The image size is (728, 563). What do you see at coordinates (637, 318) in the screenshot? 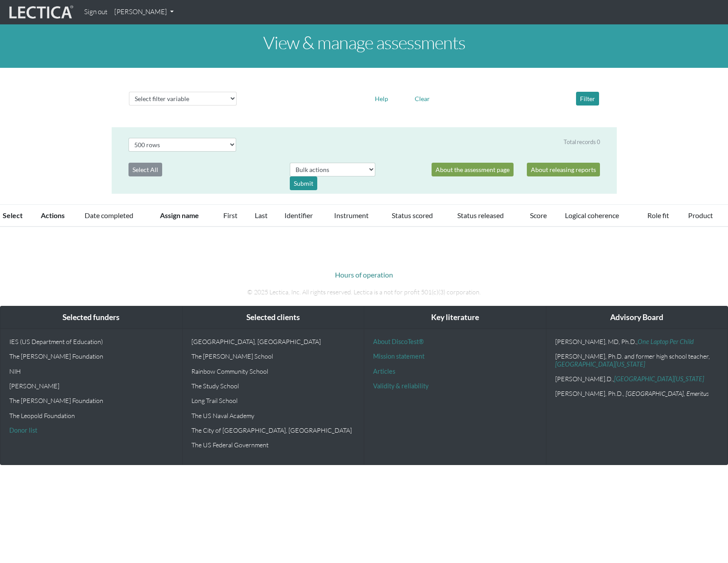
I see `div: Advisory Board` at bounding box center [637, 318].